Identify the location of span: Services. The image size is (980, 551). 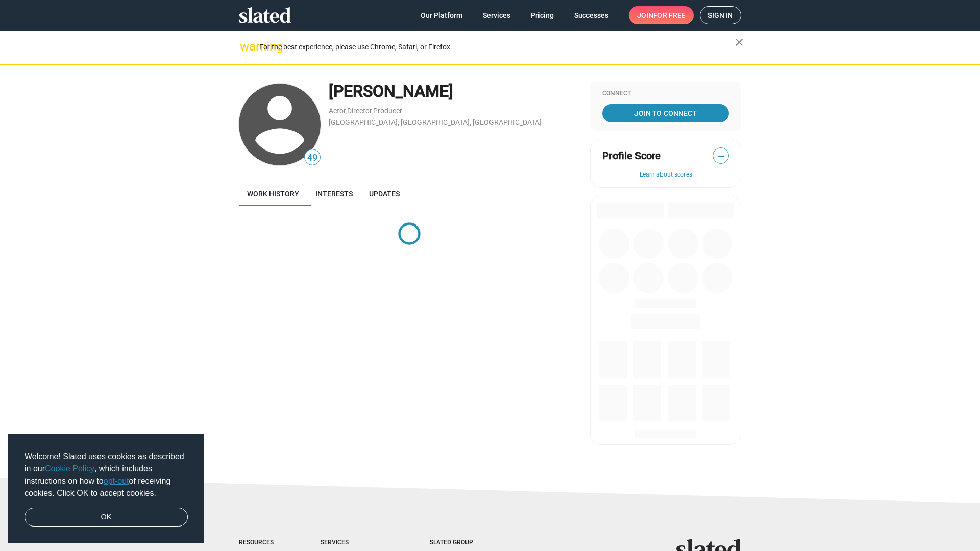
(497, 15).